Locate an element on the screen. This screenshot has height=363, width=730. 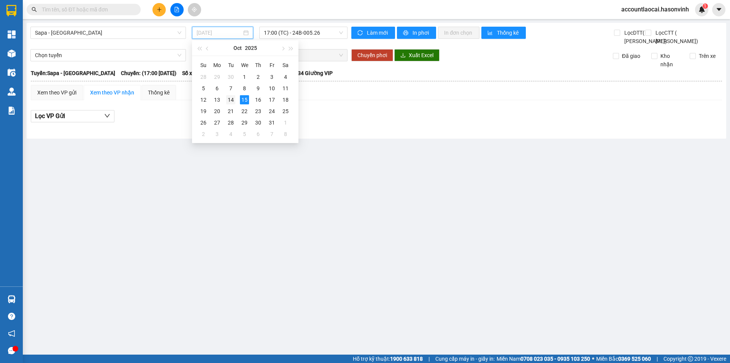
button: downloadXuất Excel is located at coordinates (417, 55).